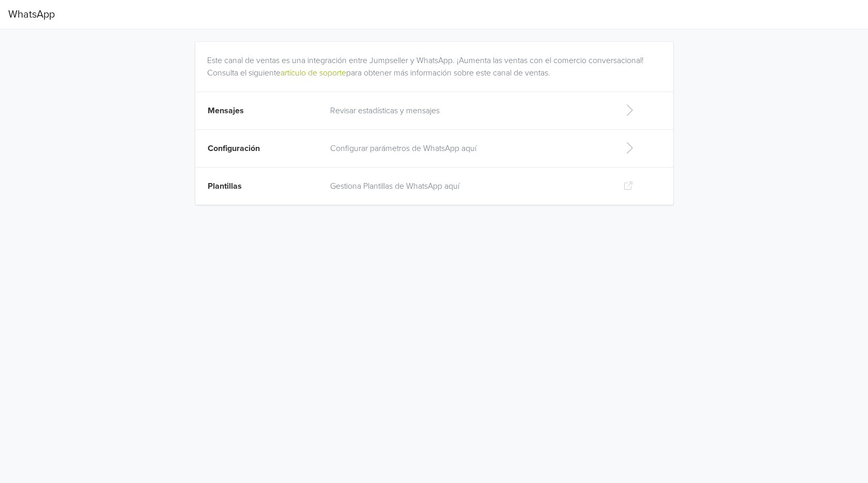 The height and width of the screenshot is (483, 868). Describe the element at coordinates (436, 60) in the screenshot. I see `div: Este canal de ventas es una integración entre Jumpseller y WhatsApp. ¡Aumenta las ventas con el c...` at that location.